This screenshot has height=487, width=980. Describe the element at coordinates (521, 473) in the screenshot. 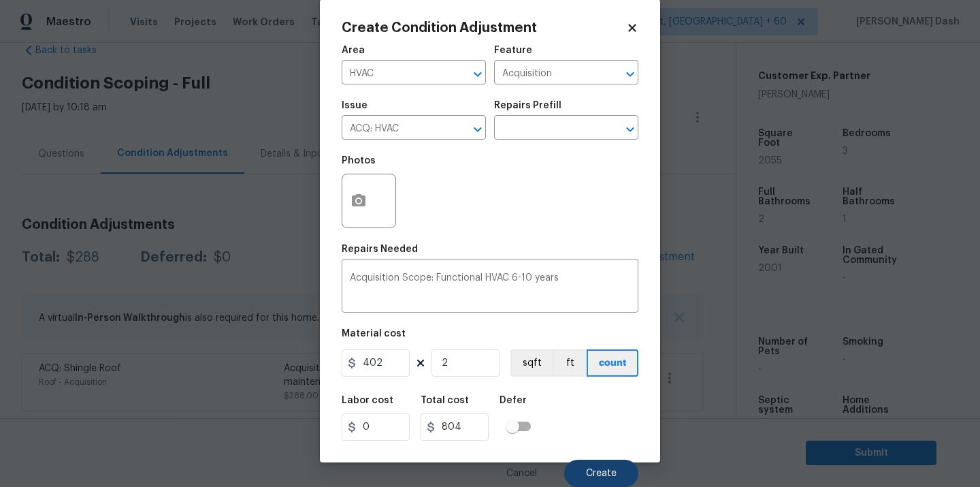

I see `button: Cancel` at that location.